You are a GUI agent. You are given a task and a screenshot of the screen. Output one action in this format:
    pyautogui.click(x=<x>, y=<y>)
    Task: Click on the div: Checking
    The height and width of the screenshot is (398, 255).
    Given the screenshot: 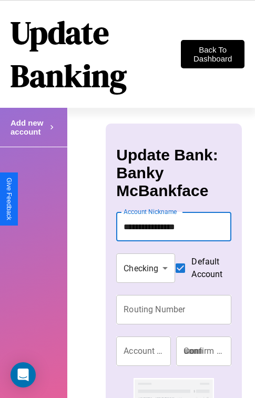 What is the action you would take?
    pyautogui.click(x=146, y=268)
    